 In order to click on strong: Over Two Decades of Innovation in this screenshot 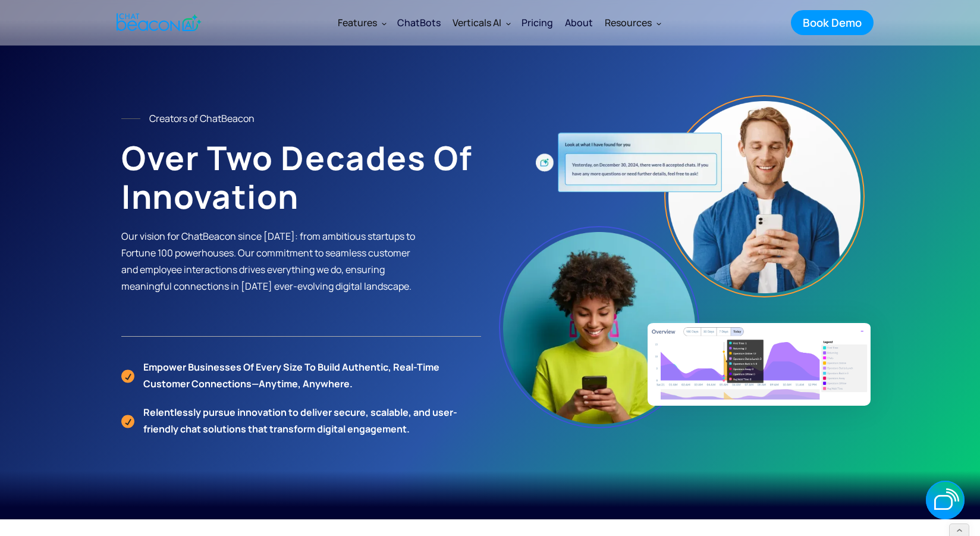, I will do `click(297, 177)`.